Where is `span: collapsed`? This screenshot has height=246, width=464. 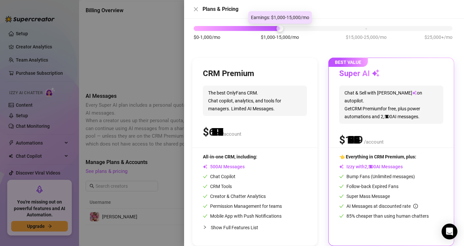
span: collapsed is located at coordinates (205, 227).